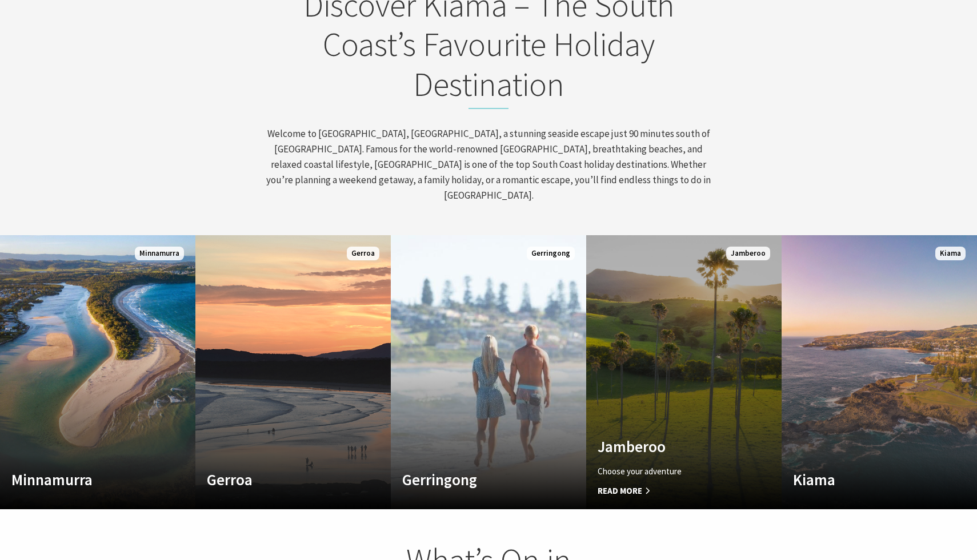  Describe the element at coordinates (278, 480) in the screenshot. I see `h4: Gerroa` at that location.